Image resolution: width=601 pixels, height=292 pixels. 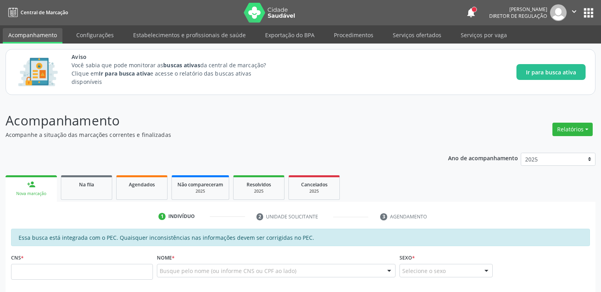 I want to click on span: Central de Marcação, so click(x=44, y=12).